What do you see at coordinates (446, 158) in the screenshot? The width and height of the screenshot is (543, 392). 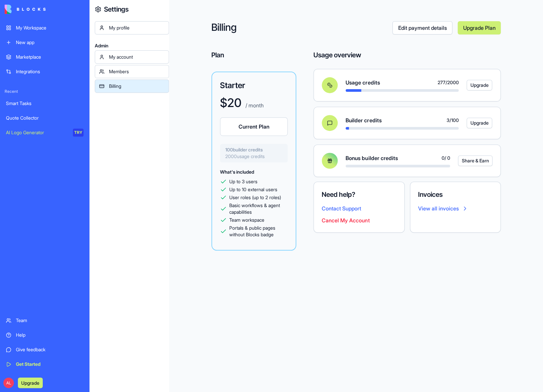 I see `span: 0 / 0` at bounding box center [446, 158].